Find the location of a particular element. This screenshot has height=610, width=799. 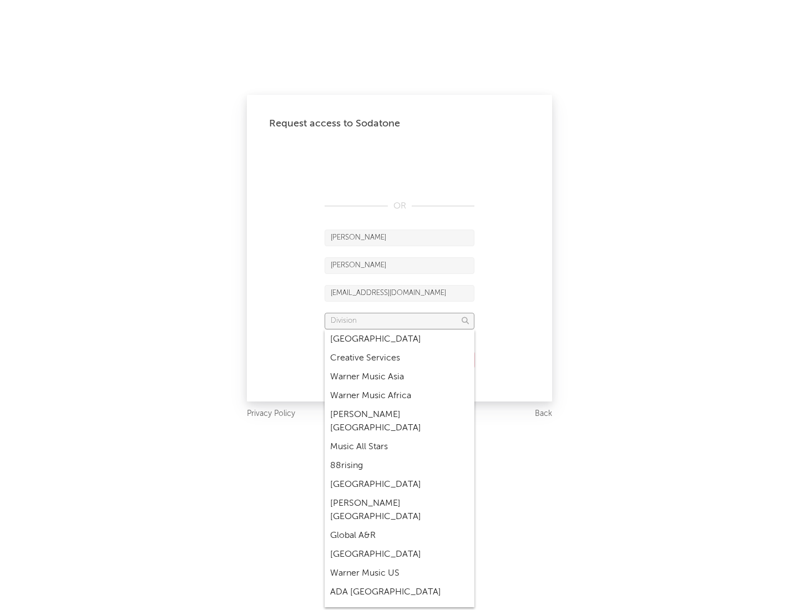

input: Division is located at coordinates (399, 321).